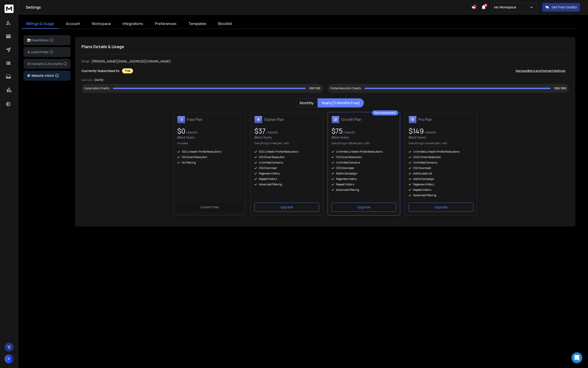 This screenshot has height=368, width=588. Describe the element at coordinates (577, 358) in the screenshot. I see `div: Open Intercom Messenger` at that location.